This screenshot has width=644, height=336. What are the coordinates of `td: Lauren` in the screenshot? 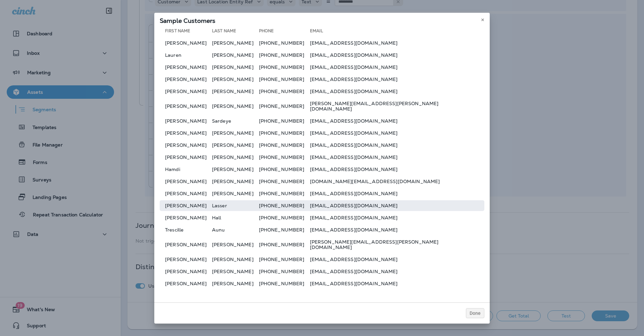 It's located at (186, 55).